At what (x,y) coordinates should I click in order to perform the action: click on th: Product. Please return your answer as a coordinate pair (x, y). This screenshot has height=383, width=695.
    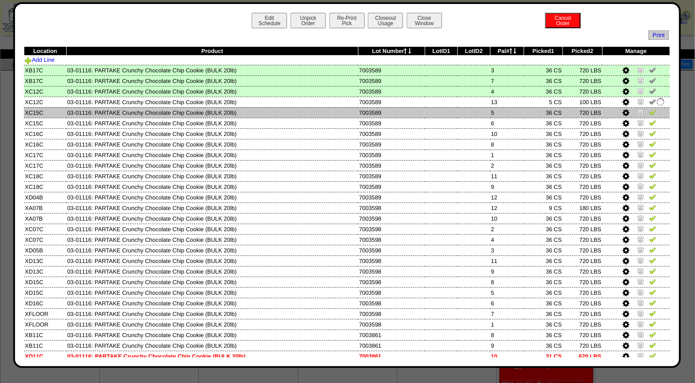
    Looking at the image, I should click on (212, 51).